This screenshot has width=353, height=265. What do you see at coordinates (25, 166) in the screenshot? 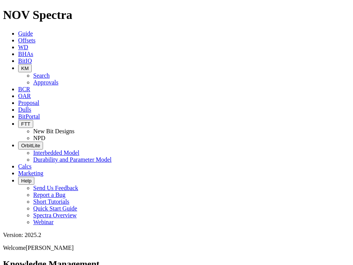
I see `a: Calcs` at bounding box center [25, 166].